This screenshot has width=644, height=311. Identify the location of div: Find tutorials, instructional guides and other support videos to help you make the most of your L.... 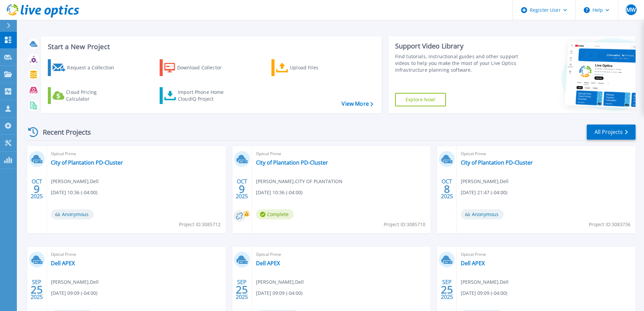
(458, 63).